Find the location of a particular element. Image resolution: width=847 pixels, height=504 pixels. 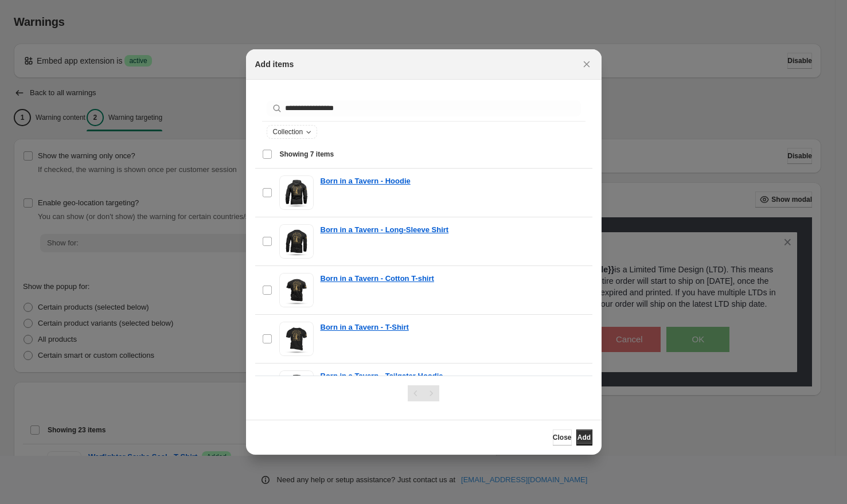

a: Born in a Tavern - Cotton T-shirt is located at coordinates (378, 279).